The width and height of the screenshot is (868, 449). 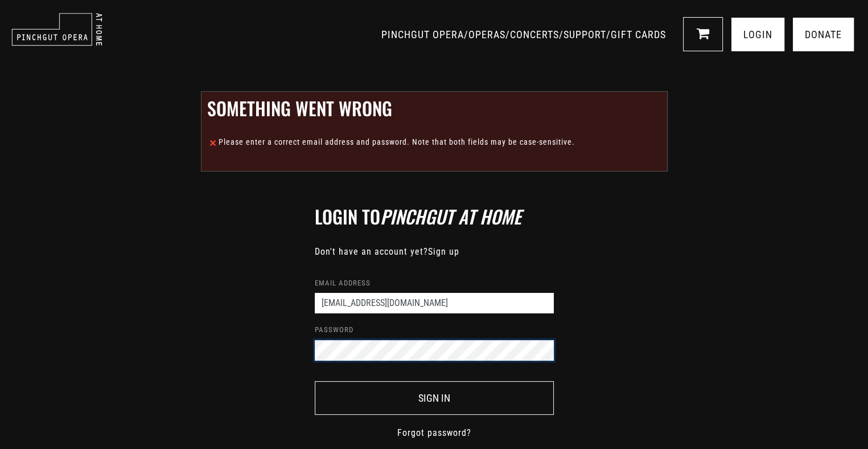 What do you see at coordinates (585, 34) in the screenshot?
I see `a: SUPPORT` at bounding box center [585, 34].